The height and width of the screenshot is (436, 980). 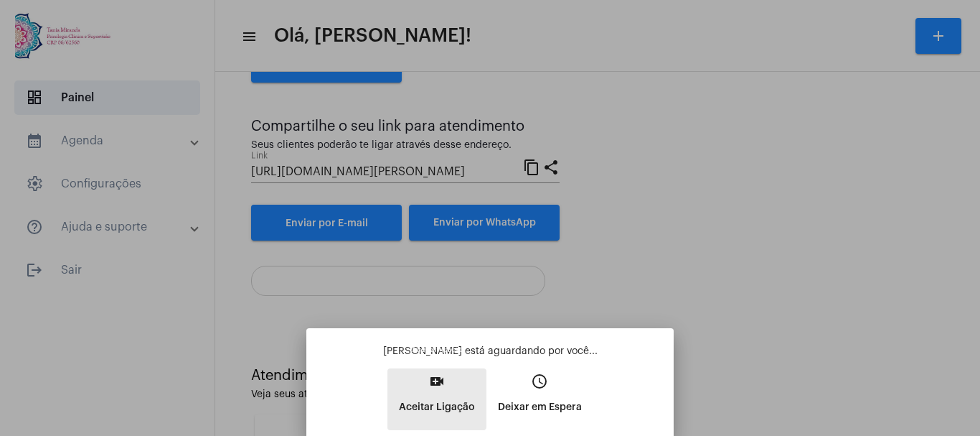 I want to click on p: Deixar em Espera, so click(x=539, y=407).